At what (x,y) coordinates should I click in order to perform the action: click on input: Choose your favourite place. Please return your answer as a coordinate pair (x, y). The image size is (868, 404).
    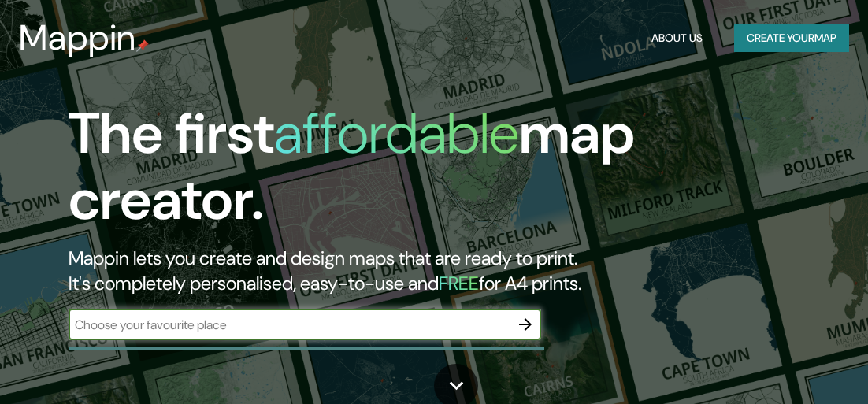
    Looking at the image, I should click on (289, 324).